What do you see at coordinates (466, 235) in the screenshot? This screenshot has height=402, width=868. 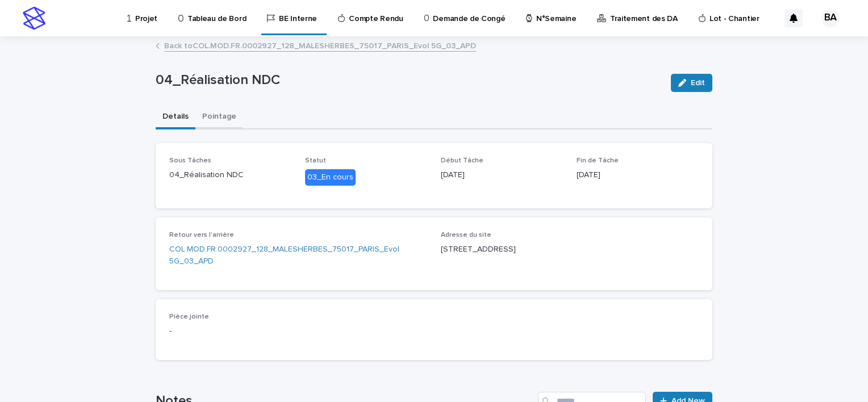 I see `span: Adresse du site` at bounding box center [466, 235].